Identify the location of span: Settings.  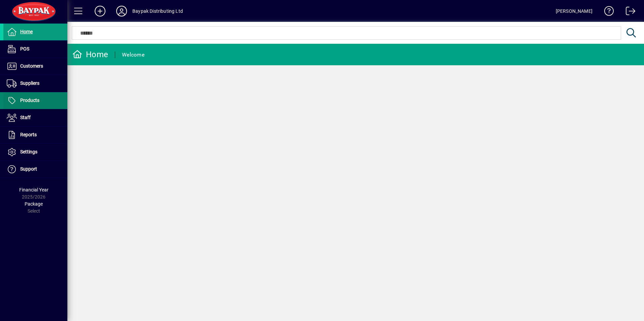
(29, 152).